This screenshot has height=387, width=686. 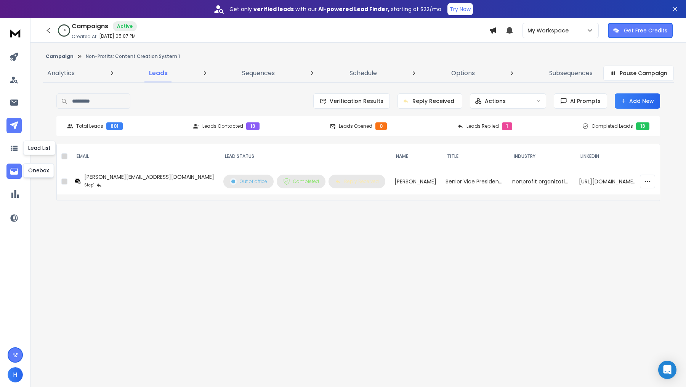 What do you see at coordinates (354, 9) in the screenshot?
I see `strong: AI-powered Lead Finder,` at bounding box center [354, 9].